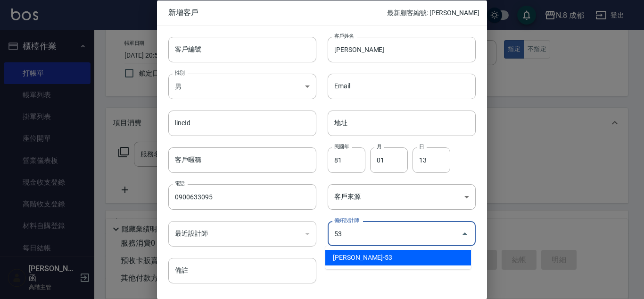 This screenshot has width=644, height=299. What do you see at coordinates (242, 86) in the screenshot?
I see `div: 男` at bounding box center [242, 86].